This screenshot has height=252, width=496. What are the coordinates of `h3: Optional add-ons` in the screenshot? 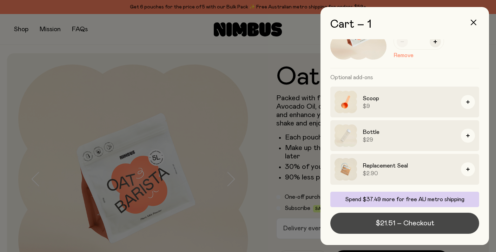 It's located at (405, 78).